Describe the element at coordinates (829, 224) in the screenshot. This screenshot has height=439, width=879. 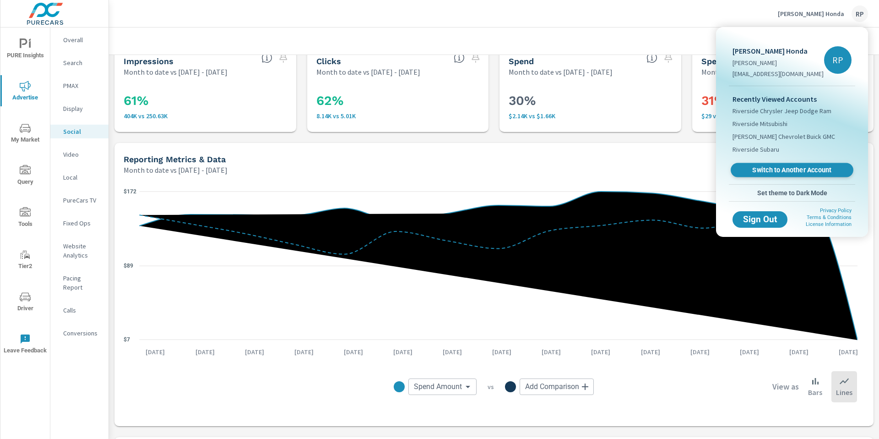
I see `a: License Information` at that location.